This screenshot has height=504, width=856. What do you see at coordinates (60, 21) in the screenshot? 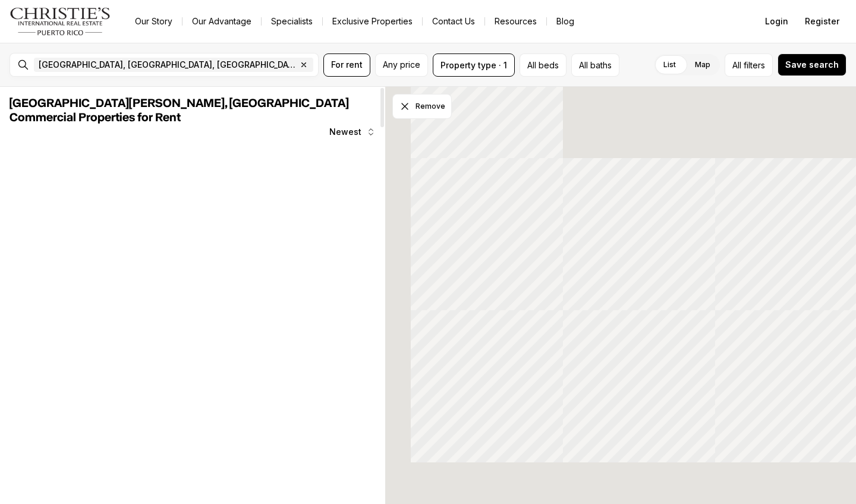
I see `a: logo` at bounding box center [60, 21].